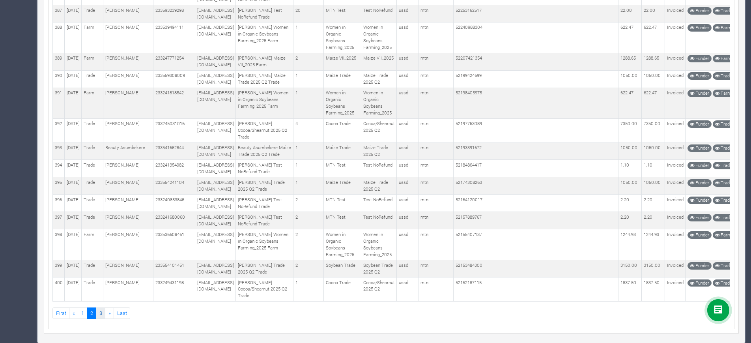 This screenshot has height=343, width=751. I want to click on td: Soybean Trade 2025 Q2, so click(379, 268).